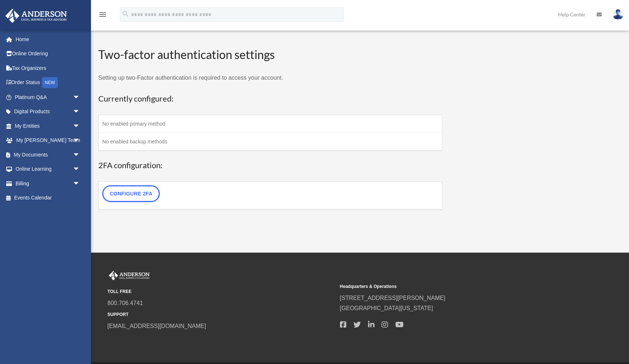 This screenshot has height=364, width=629. I want to click on a: Tax Organizers, so click(48, 68).